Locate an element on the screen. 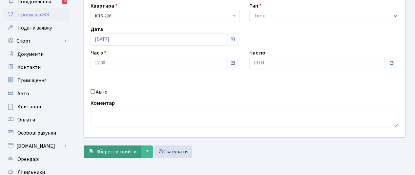  a: Подати заявку is located at coordinates (36, 28).